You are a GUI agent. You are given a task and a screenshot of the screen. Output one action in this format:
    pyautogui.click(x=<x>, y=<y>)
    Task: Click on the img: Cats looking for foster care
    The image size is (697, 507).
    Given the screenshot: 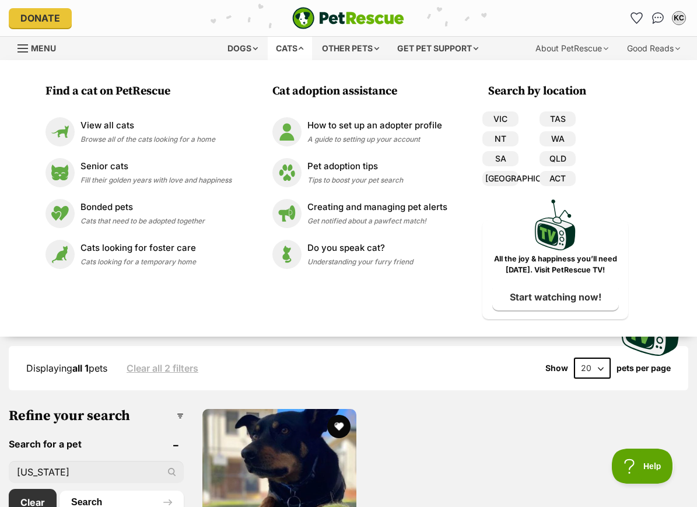 What is the action you would take?
    pyautogui.click(x=60, y=254)
    